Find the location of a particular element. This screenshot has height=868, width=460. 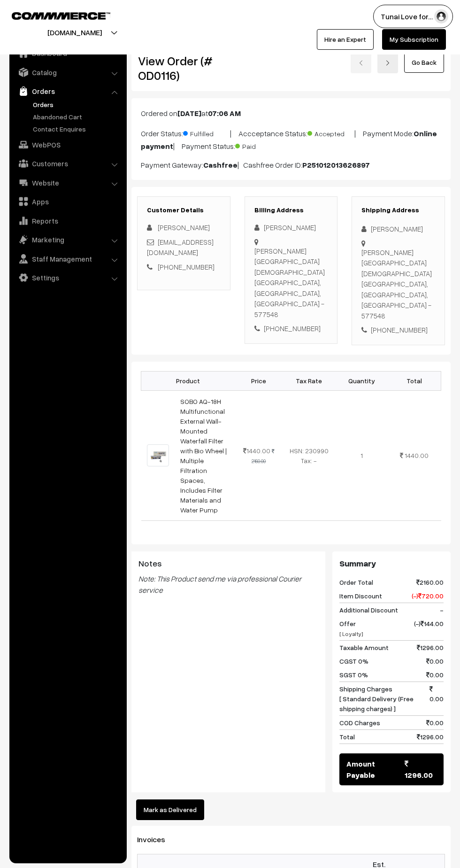

blockquote: Note: This Product send me via professional Courier service is located at coordinates (229, 585).